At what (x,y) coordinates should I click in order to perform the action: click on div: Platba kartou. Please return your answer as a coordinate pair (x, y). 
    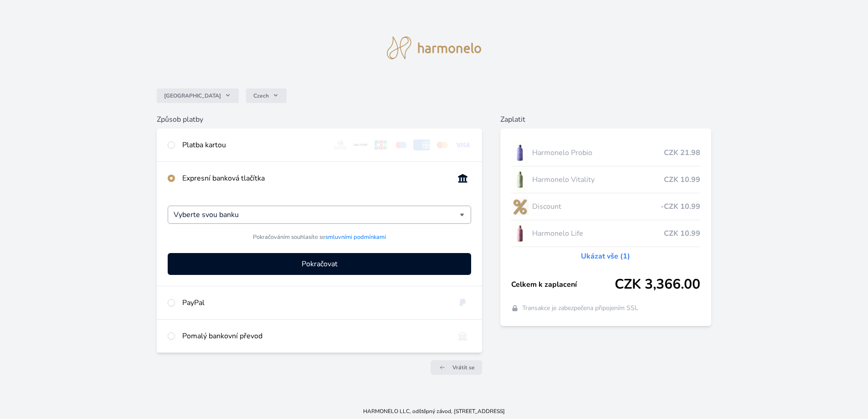
    Looking at the image, I should click on (253, 145).